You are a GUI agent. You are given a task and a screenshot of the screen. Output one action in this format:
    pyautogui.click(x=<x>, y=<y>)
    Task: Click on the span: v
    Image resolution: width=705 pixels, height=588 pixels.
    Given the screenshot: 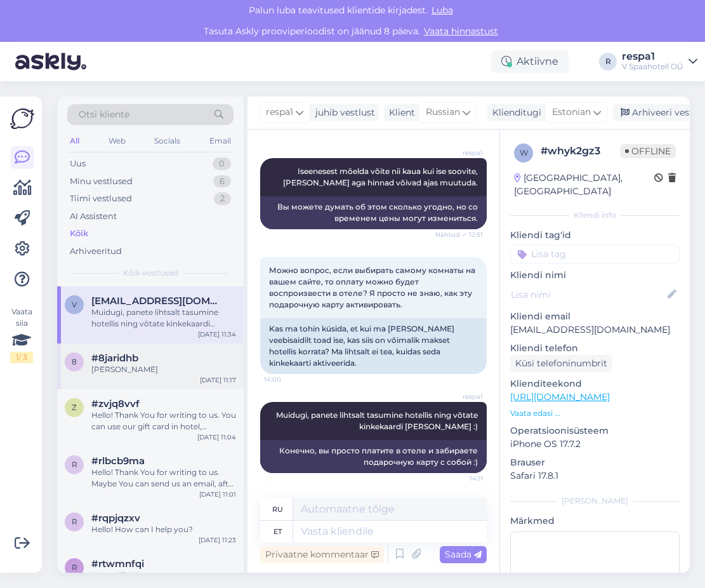 What is the action you would take?
    pyautogui.click(x=75, y=304)
    